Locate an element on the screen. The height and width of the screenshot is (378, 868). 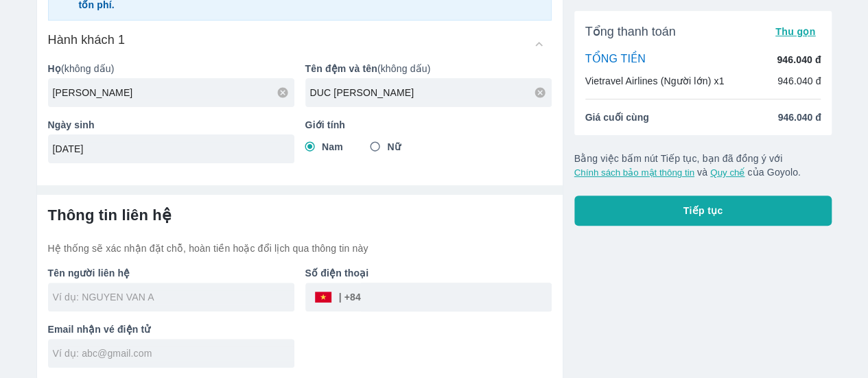
h6: Hành khách 1 is located at coordinates (87, 40).